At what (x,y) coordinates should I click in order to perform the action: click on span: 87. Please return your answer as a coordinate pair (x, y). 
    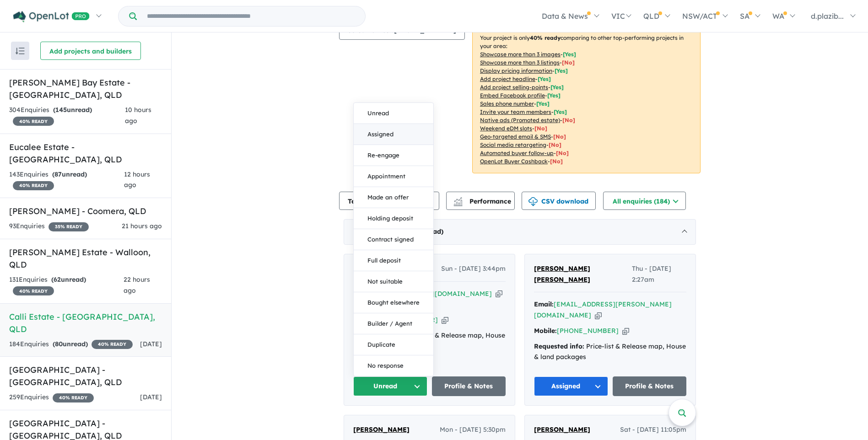
    Looking at the image, I should click on (58, 174).